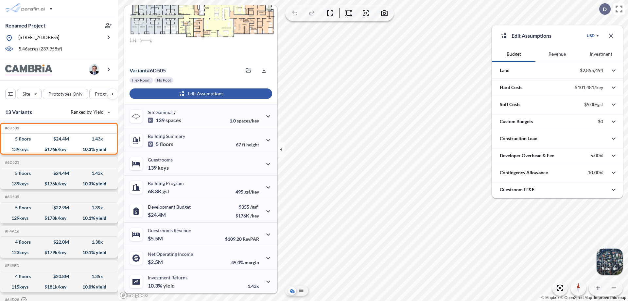 The width and height of the screenshot is (628, 301). I want to click on a: OpenStreetMap, so click(576, 297).